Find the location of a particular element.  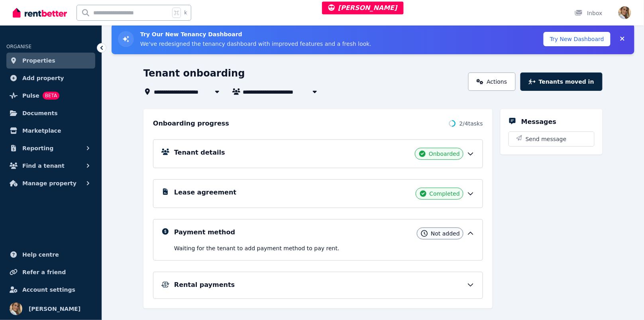

span: Refer a friend is located at coordinates (44, 272).